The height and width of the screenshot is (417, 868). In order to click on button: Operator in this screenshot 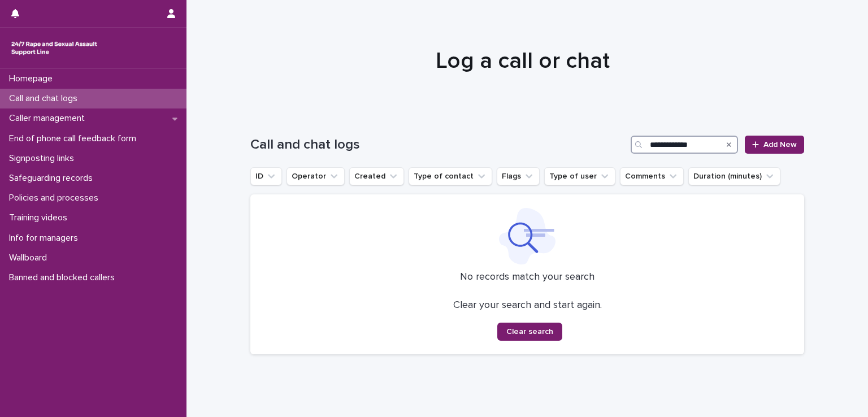, I will do `click(316, 176)`.